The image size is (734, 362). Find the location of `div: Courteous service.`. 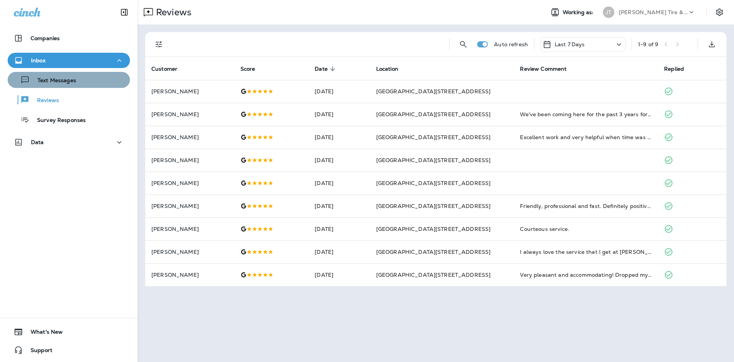

div: Courteous service. is located at coordinates (586, 229).